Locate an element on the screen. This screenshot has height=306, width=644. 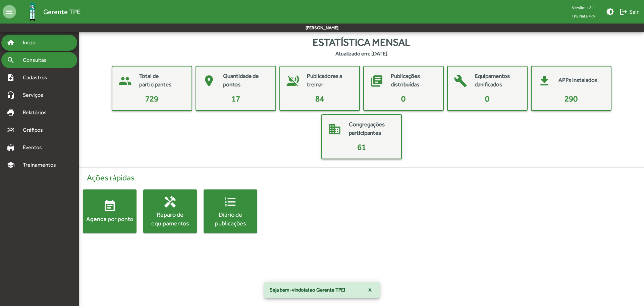
mat-icon: logout is located at coordinates (624, 11).